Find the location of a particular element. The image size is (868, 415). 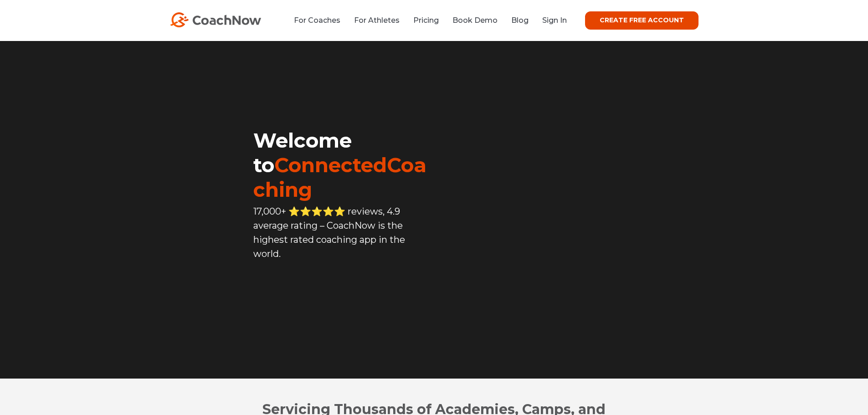

a: Pricing is located at coordinates (426, 20).